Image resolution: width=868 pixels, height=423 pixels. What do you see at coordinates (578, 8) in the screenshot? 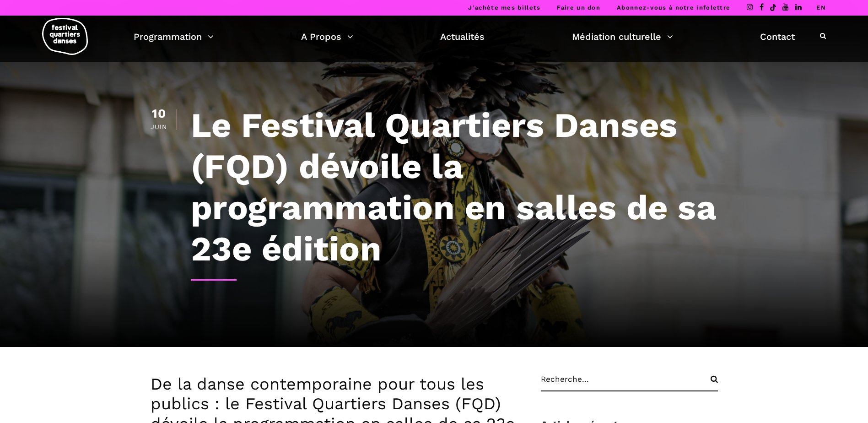
I see `a: Faire un don` at bounding box center [578, 8].